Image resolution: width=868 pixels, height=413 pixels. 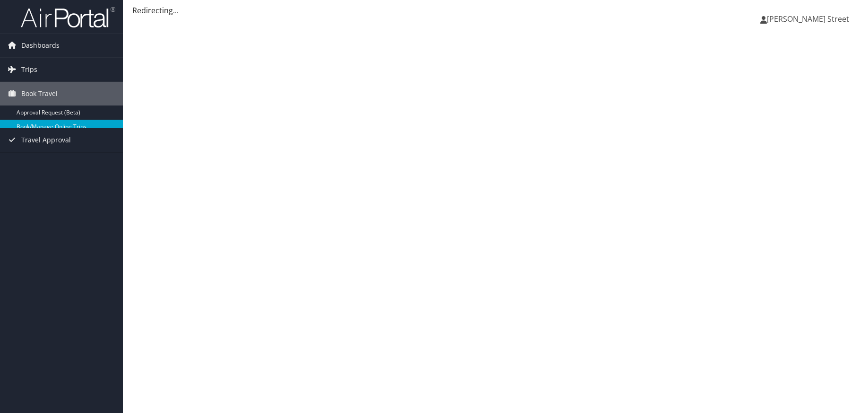 I want to click on span: Book Travel, so click(x=39, y=94).